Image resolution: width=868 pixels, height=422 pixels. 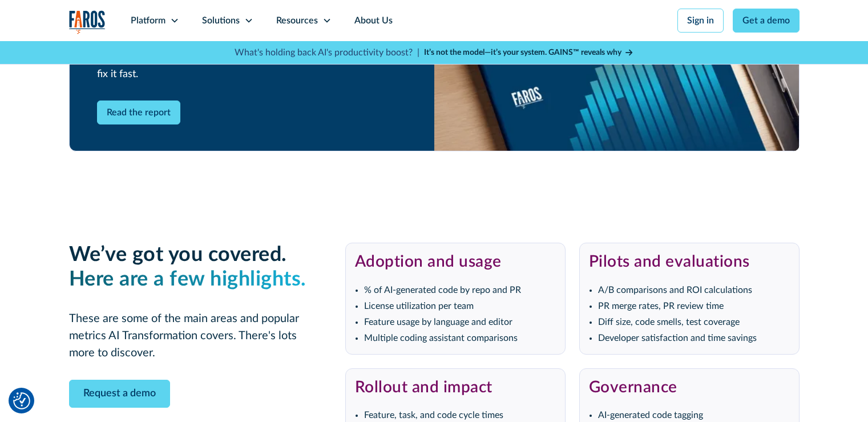 What do you see at coordinates (139, 113) in the screenshot?
I see `a: Read the report` at bounding box center [139, 113].